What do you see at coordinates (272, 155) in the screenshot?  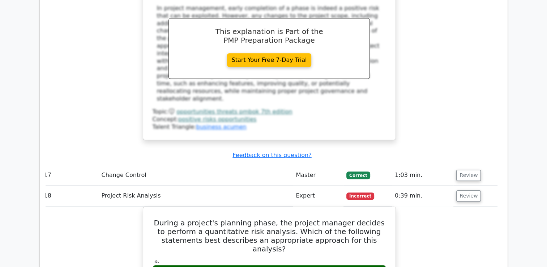 I see `a: Feedback on this question?` at bounding box center [272, 155].